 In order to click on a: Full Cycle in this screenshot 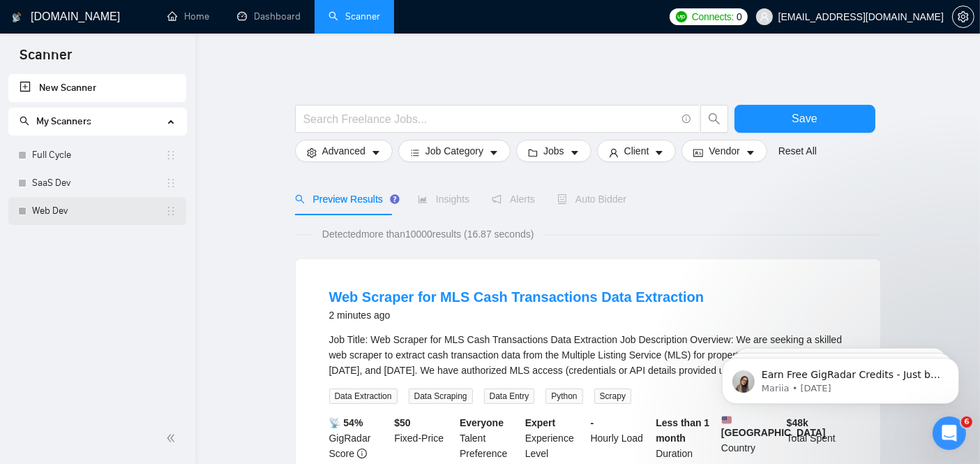, I will do `click(98, 155)`.